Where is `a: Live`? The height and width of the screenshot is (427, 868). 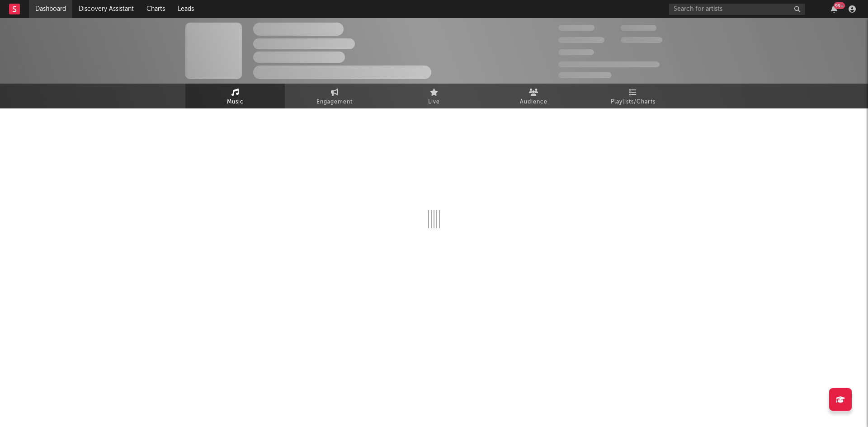
a: Live is located at coordinates (434, 96).